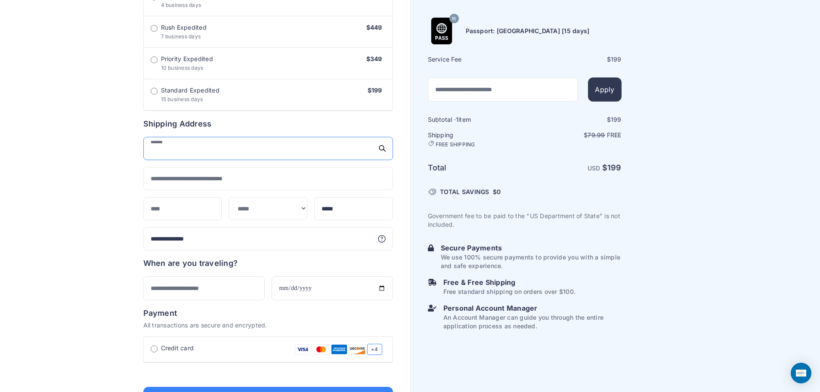 This screenshot has width=820, height=392. Describe the element at coordinates (177, 348) in the screenshot. I see `span: Credit card` at that location.